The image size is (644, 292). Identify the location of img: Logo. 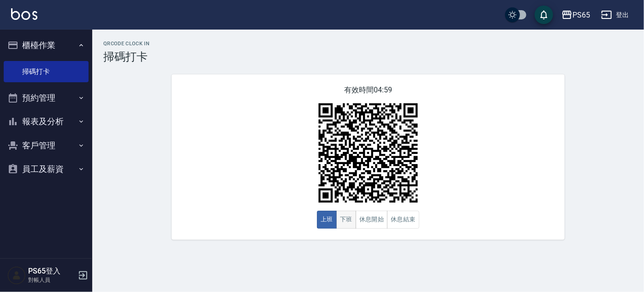
(24, 14).